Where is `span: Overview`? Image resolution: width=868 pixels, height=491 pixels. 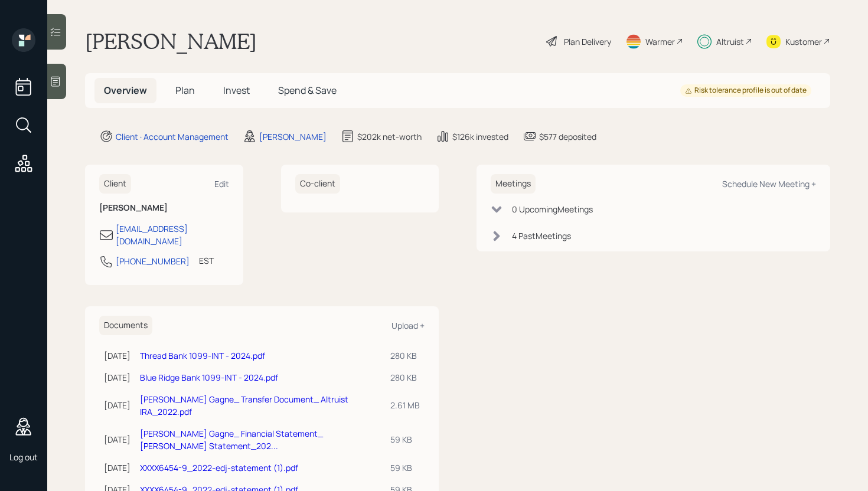 span: Overview is located at coordinates (125, 90).